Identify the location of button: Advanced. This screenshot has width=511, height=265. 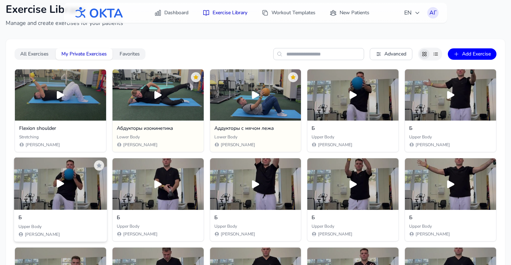
(391, 54).